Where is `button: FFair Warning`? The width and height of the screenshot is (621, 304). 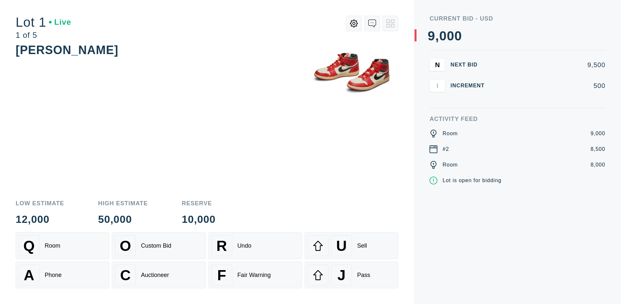 button: FFair Warning is located at coordinates (255, 275).